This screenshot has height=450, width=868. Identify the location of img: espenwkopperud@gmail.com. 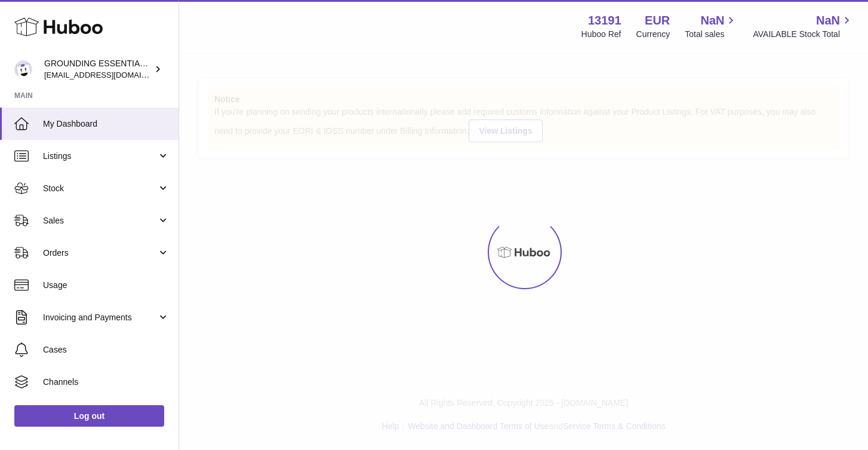
(23, 69).